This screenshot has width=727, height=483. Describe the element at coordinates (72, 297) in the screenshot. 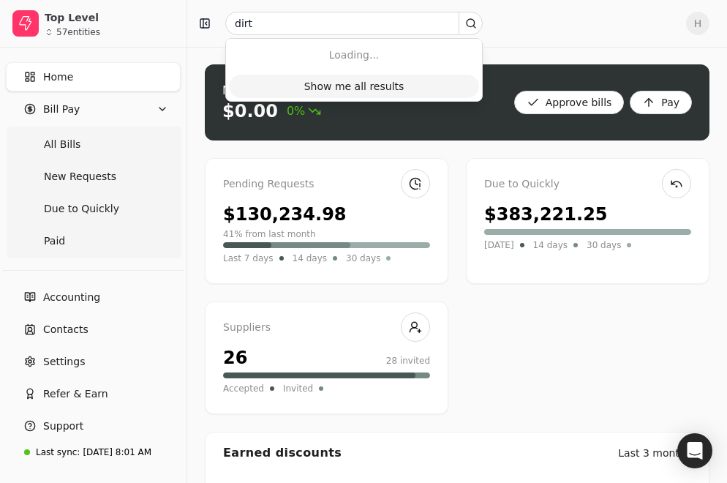

I see `span: Accounting` at that location.